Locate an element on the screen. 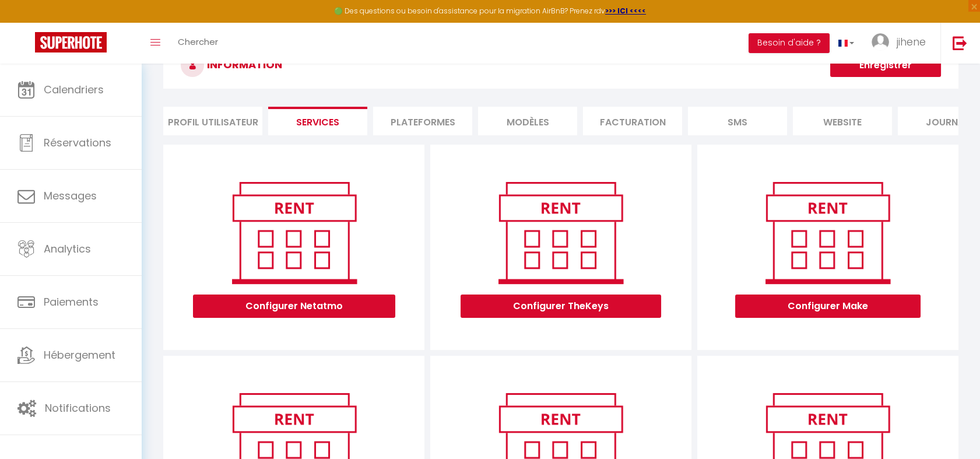 The image size is (980, 459). span: Chercher is located at coordinates (197, 42).